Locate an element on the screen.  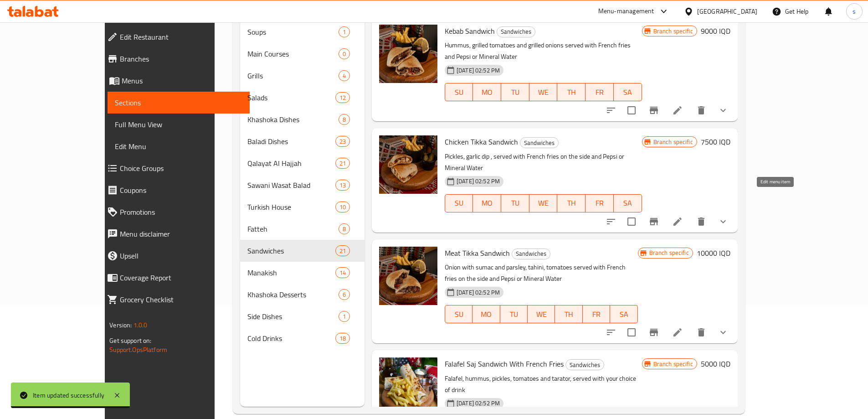
span: Manakish is located at coordinates (291, 273).